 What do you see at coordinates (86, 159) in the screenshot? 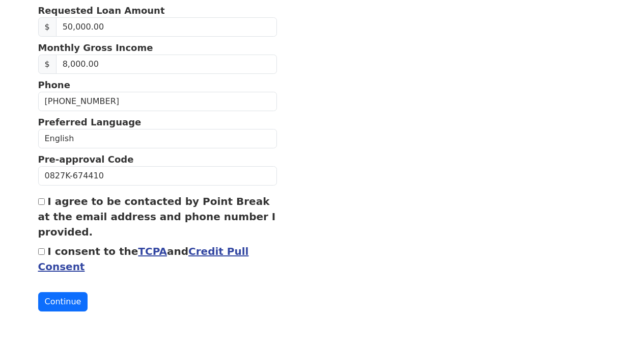
I see `strong: Pre-approval Code` at bounding box center [86, 159].